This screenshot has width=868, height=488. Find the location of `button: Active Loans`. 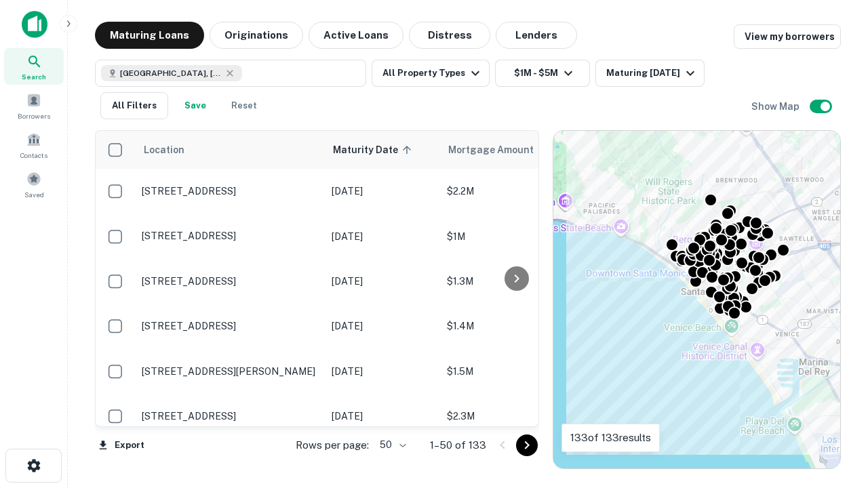

button: Active Loans is located at coordinates (356, 35).